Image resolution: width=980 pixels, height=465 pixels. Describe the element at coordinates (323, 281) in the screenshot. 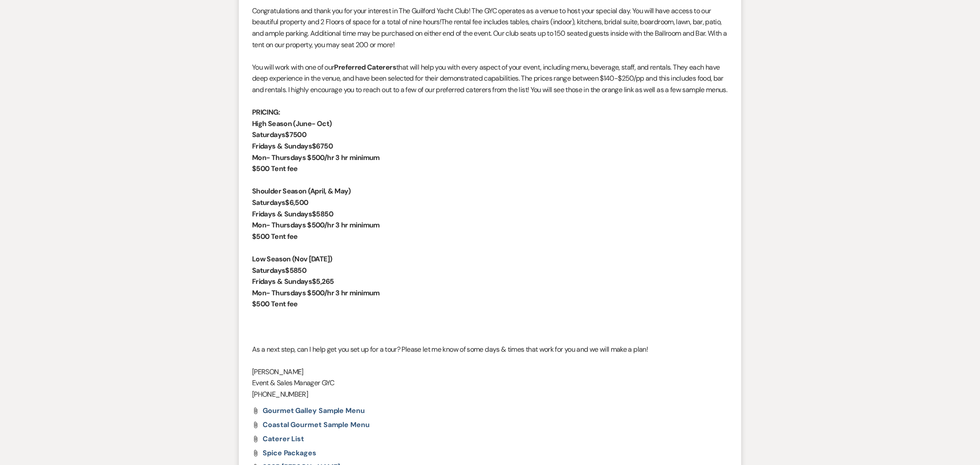

I see `strong: $5,265` at that location.